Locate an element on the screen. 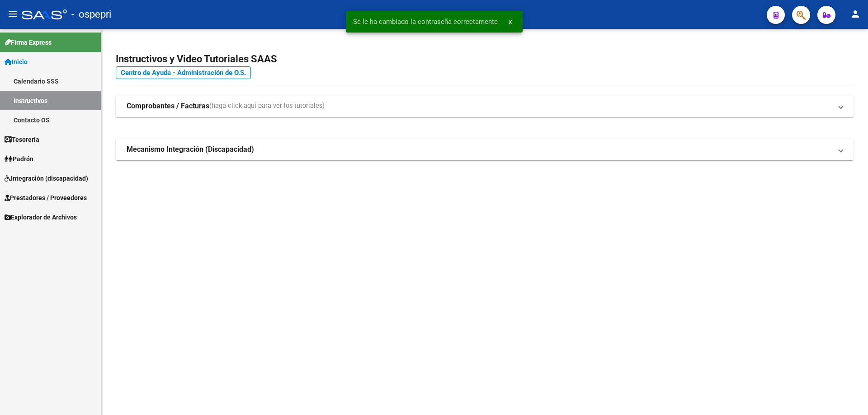 Image resolution: width=868 pixels, height=415 pixels. mat-expansion-panel-header: Mecanismo Integración (Discapacidad) is located at coordinates (485, 150).